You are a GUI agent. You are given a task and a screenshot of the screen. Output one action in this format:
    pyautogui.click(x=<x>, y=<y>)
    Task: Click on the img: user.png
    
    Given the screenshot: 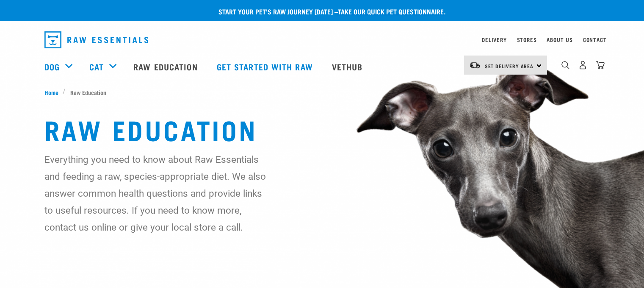 What is the action you would take?
    pyautogui.click(x=582, y=65)
    